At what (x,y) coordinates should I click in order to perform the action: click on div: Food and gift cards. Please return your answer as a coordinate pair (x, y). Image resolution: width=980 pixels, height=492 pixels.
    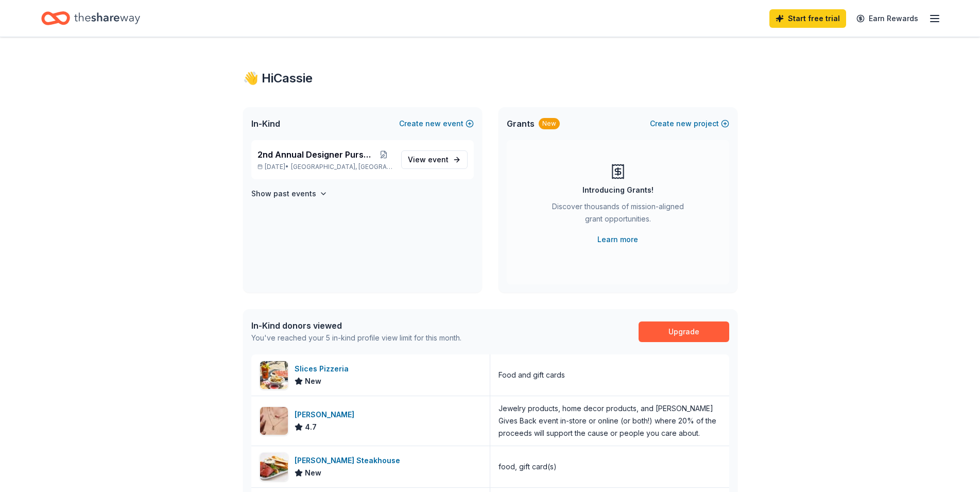
    Looking at the image, I should click on (532, 374).